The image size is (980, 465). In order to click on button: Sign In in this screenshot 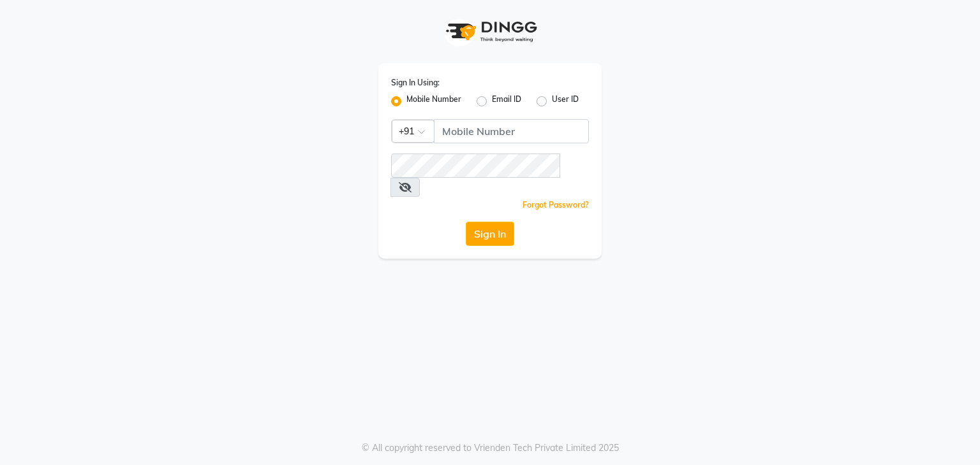, I will do `click(490, 234)`.